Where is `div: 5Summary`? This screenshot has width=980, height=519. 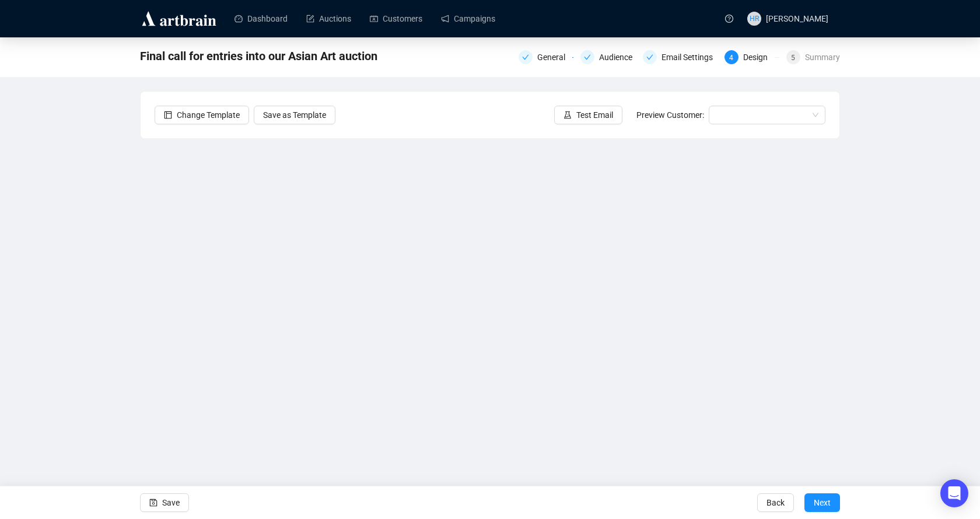 div: 5Summary is located at coordinates (813, 57).